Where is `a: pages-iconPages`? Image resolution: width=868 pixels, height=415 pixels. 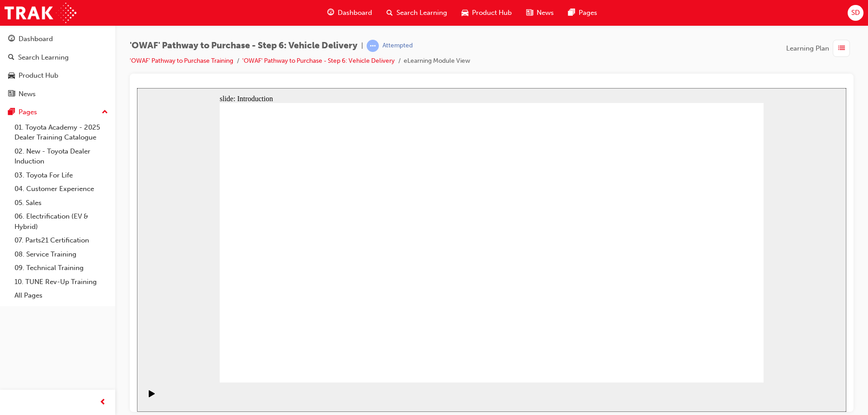 a: pages-iconPages is located at coordinates (583, 12).